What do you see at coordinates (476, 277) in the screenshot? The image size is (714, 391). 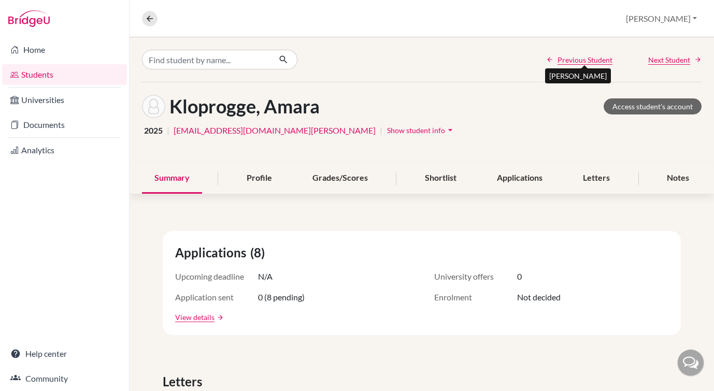 I see `span: University offers` at bounding box center [476, 277].